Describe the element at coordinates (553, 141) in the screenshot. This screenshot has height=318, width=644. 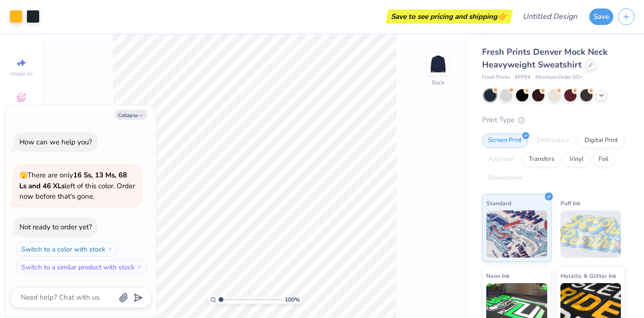
I see `div: Embroidery` at that location.